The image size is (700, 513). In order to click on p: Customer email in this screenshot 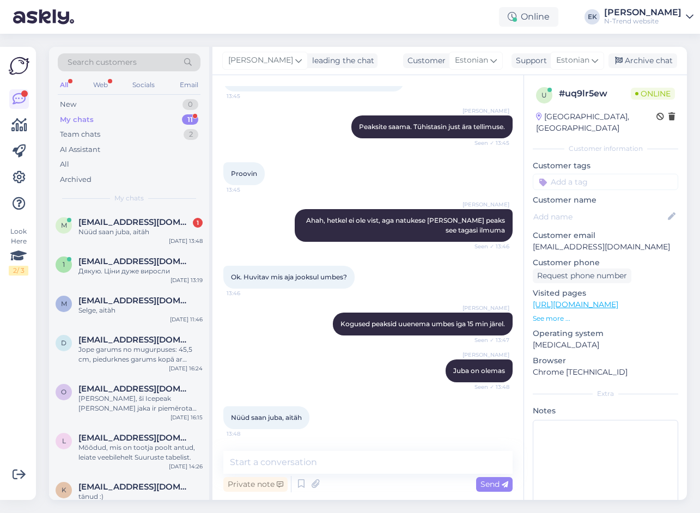, I will do `click(605, 235)`.